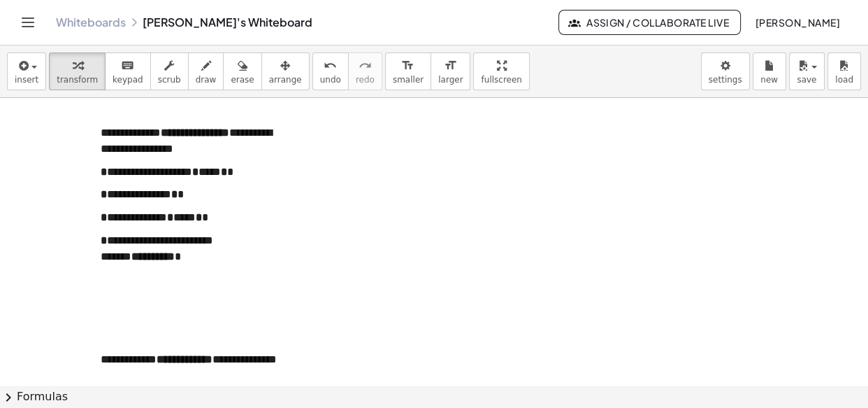 This screenshot has height=408, width=868. What do you see at coordinates (649, 22) in the screenshot?
I see `span: Assign / Collaborate Live` at bounding box center [649, 22].